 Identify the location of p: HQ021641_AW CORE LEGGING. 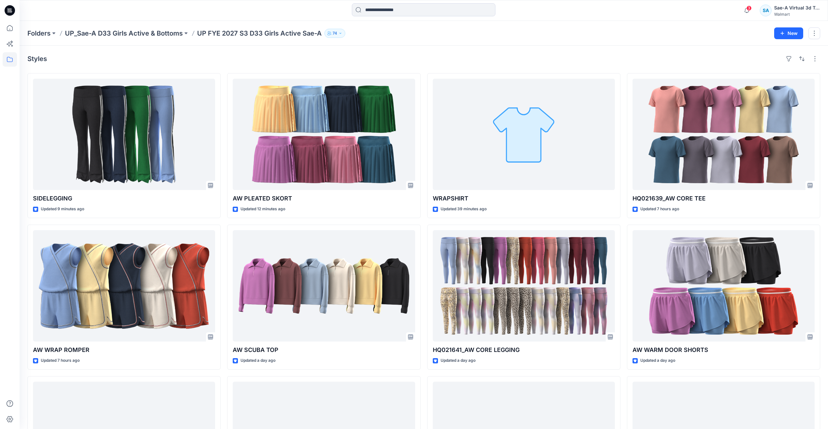
(524, 350).